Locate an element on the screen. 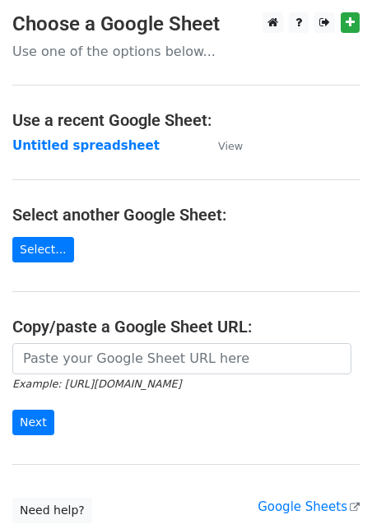  strong: Untitled spreadsheet is located at coordinates (86, 146).